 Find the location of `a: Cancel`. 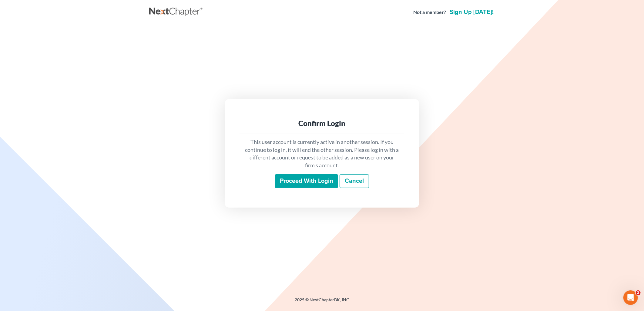

a: Cancel is located at coordinates (354, 181).